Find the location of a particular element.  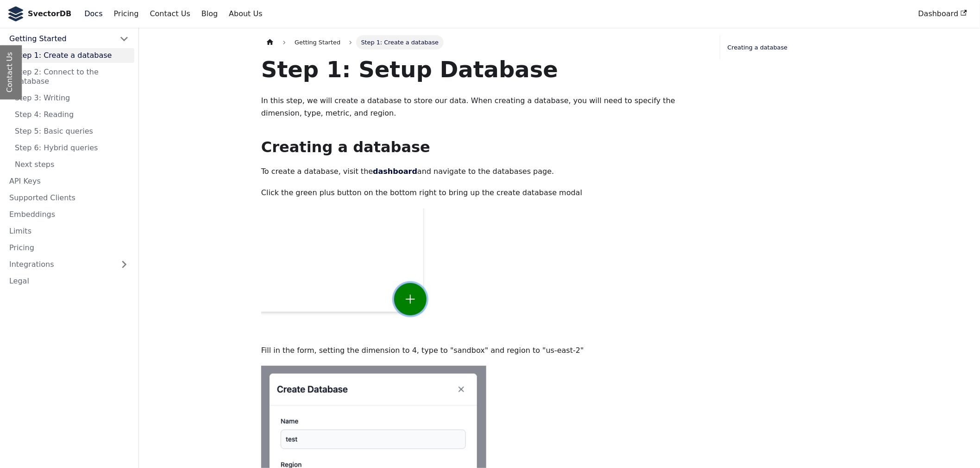

a: API Keys is located at coordinates (69, 182).